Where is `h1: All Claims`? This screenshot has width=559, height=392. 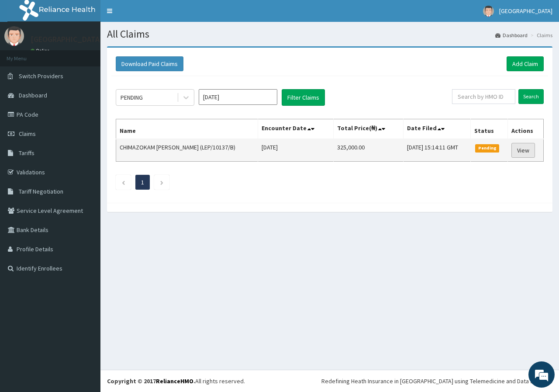 h1: All Claims is located at coordinates (330, 35).